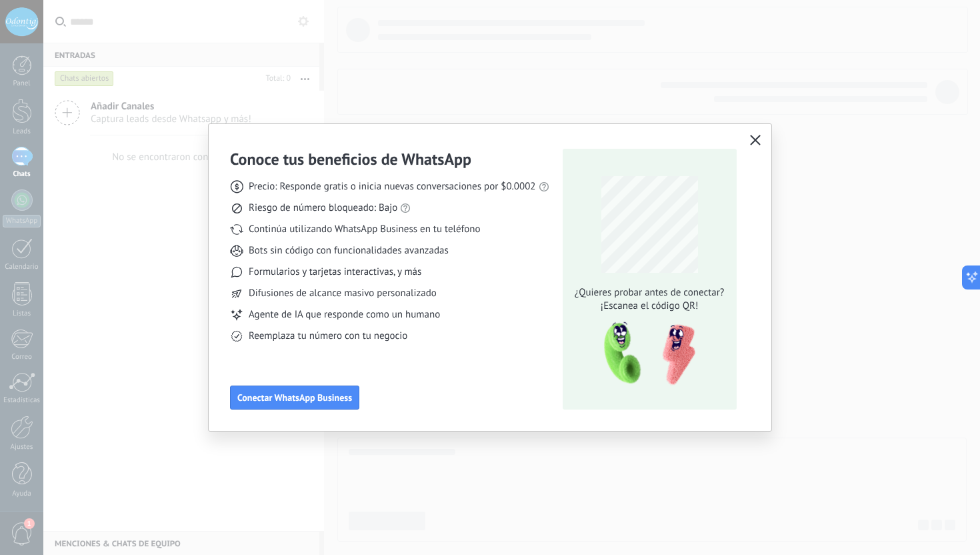 This screenshot has width=980, height=555. What do you see at coordinates (343, 293) in the screenshot?
I see `span: Difusiones de alcance masivo personalizado` at bounding box center [343, 293].